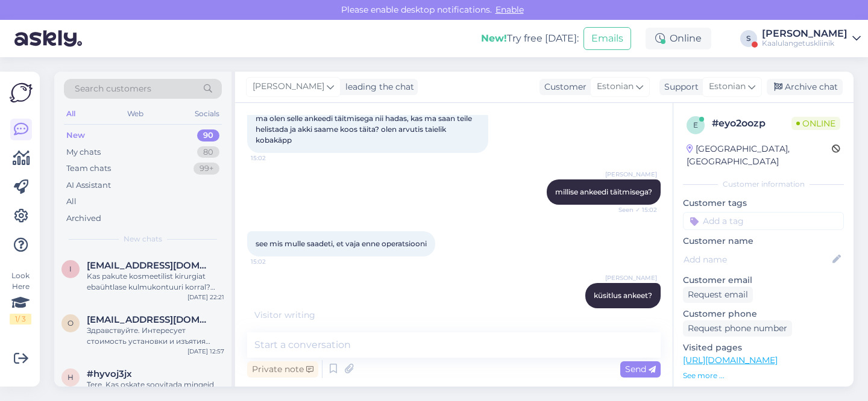 This screenshot has width=868, height=401. What do you see at coordinates (156, 336) in the screenshot?
I see `div: Здравствуйте. Интересует стоимость установки и изъятия внутрижелудочного баллона.` at bounding box center [156, 336].